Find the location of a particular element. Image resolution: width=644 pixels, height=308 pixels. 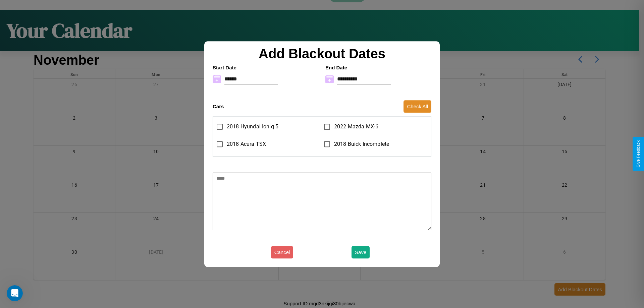

h4: Start Date is located at coordinates (266, 67).